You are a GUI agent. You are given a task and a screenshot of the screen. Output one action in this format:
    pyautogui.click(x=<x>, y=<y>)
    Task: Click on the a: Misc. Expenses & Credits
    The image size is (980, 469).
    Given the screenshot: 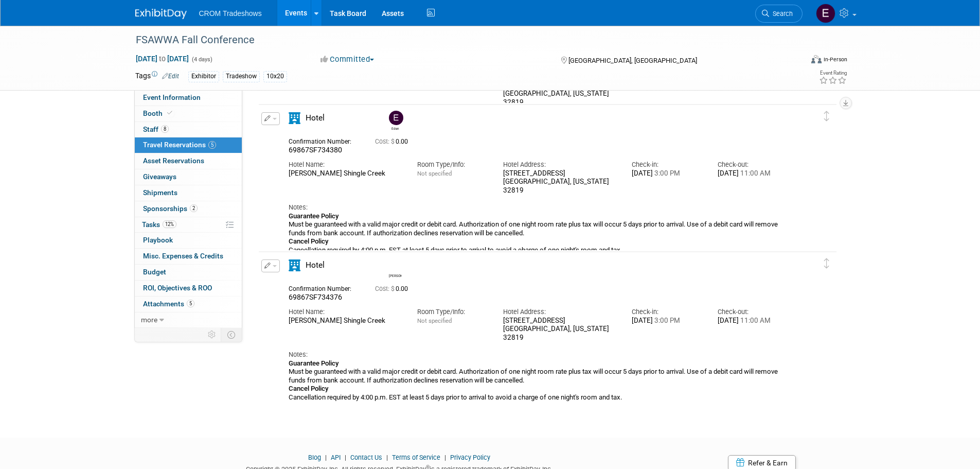 What is the action you would take?
    pyautogui.click(x=188, y=257)
    